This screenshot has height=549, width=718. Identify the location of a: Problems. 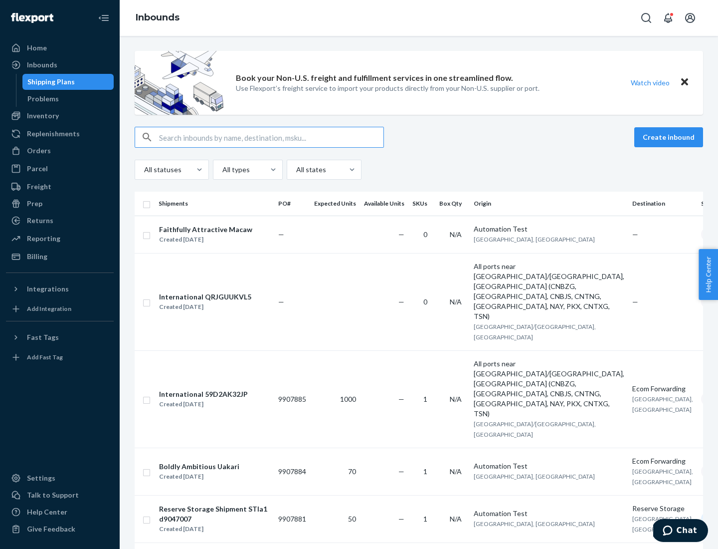
(68, 99).